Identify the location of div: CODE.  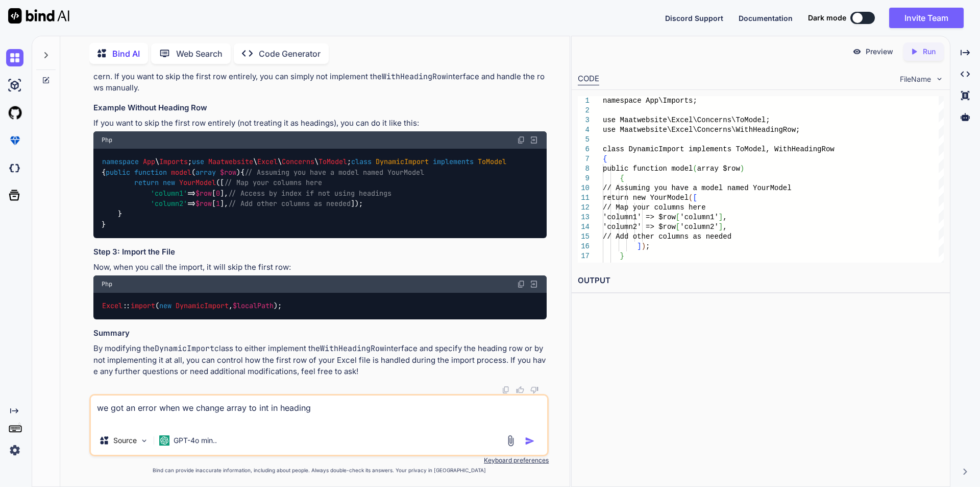
(589, 79).